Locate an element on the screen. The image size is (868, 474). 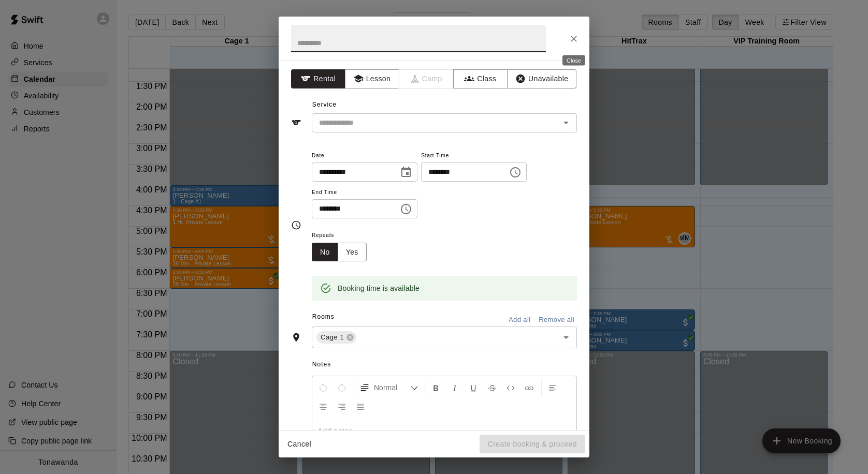
button: Center Align is located at coordinates (323, 406).